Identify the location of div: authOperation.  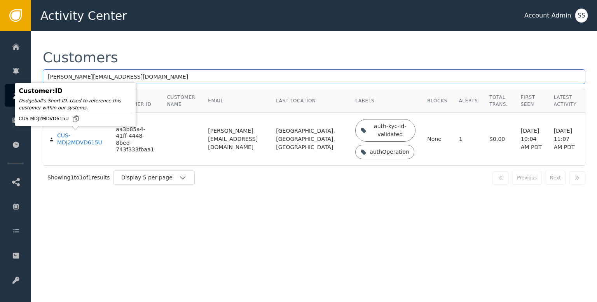
(389, 152).